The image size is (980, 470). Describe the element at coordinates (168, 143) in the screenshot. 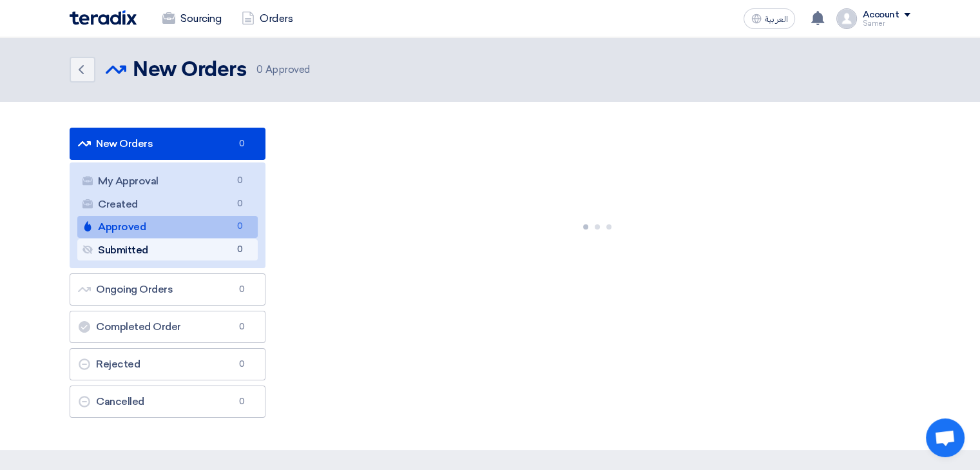

I see `a: New Orders0` at that location.